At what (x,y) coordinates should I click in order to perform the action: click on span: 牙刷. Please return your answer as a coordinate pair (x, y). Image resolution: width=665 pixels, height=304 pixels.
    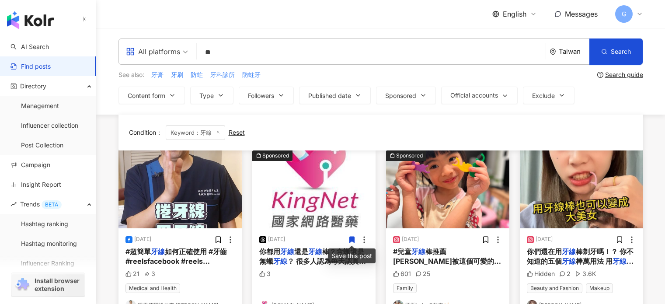
    Looking at the image, I should click on (177, 75).